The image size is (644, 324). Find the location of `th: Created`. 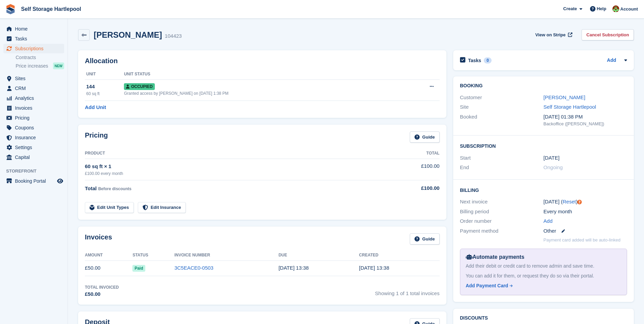

th: Created is located at coordinates (399, 255).